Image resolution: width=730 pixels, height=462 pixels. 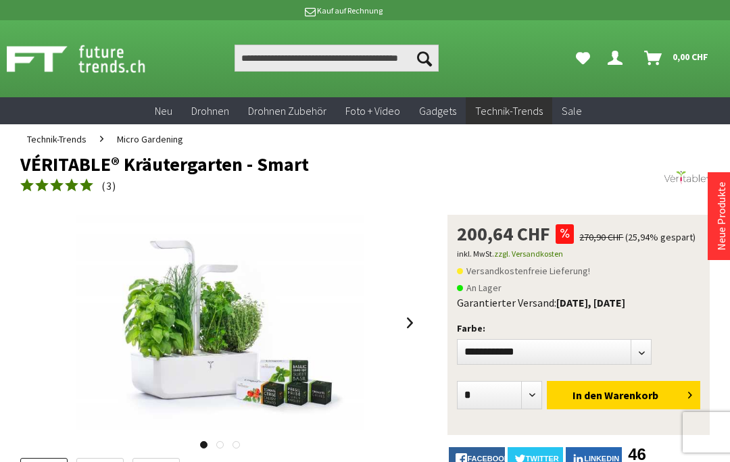 I want to click on input: Produkt, Marke, Kategorie, EAN, Artikelnummer…, so click(x=337, y=58).